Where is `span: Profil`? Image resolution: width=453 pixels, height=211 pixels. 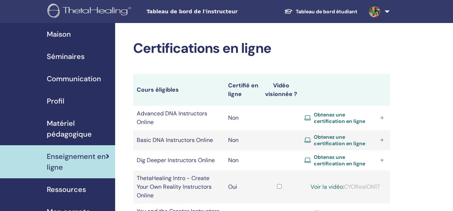
span: Profil is located at coordinates (55, 101).